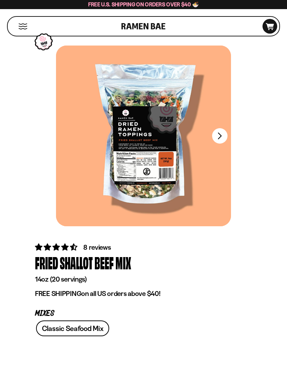 The image size is (287, 366). What do you see at coordinates (76, 263) in the screenshot?
I see `div: Shallot` at bounding box center [76, 263].